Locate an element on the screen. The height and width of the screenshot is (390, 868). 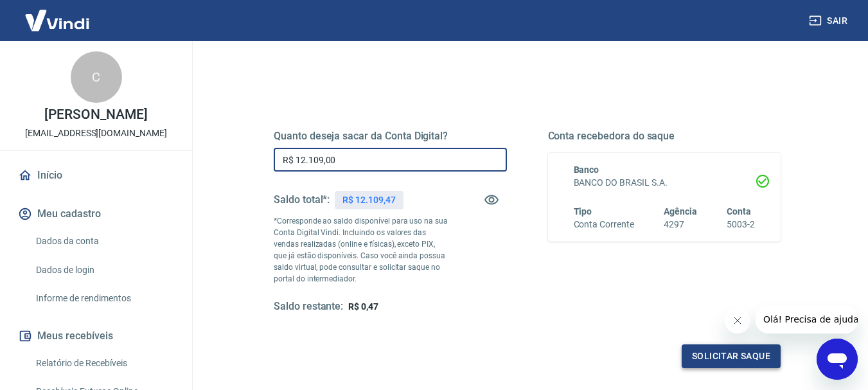
a: Dados de login is located at coordinates (104, 270).